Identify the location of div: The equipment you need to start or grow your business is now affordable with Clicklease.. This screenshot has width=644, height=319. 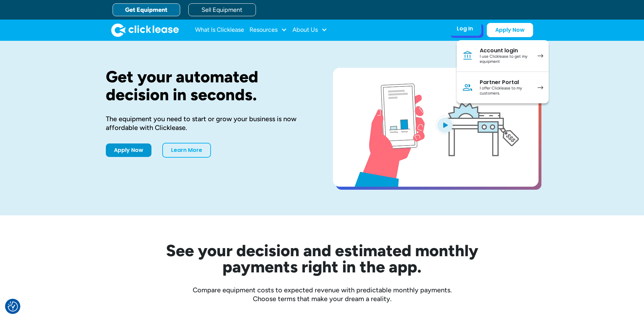
(209, 123).